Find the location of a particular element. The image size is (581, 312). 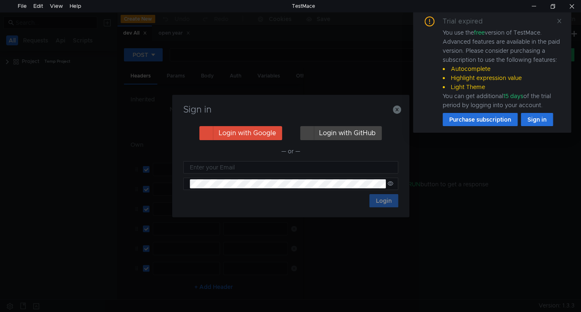

li: Light Theme is located at coordinates (502, 87).